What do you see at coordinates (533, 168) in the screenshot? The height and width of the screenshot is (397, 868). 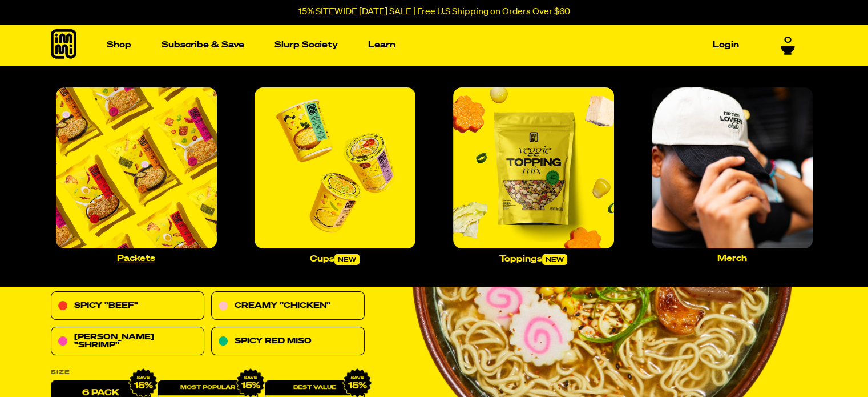 I see `img: Toppings_large.jpg` at bounding box center [533, 168].